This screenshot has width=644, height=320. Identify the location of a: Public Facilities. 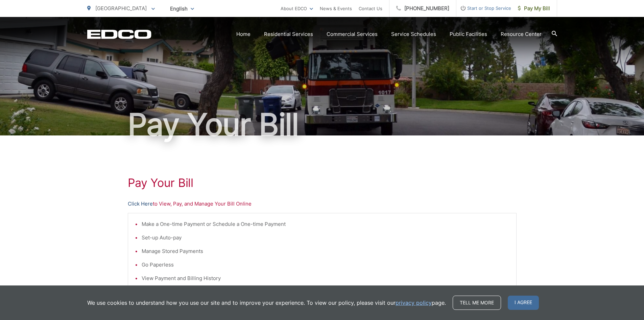
(468, 34).